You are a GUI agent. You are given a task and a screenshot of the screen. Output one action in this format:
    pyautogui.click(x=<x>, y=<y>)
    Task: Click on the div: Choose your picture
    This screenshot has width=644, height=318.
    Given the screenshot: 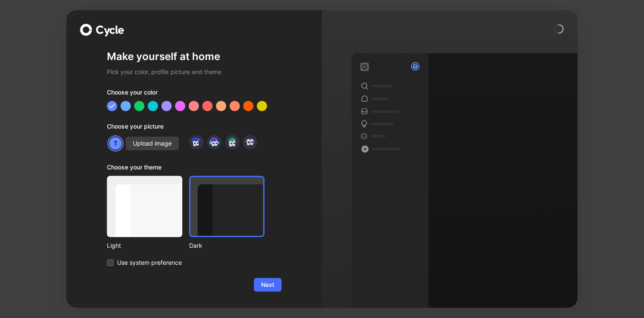 What is the action you would take?
    pyautogui.click(x=194, y=128)
    